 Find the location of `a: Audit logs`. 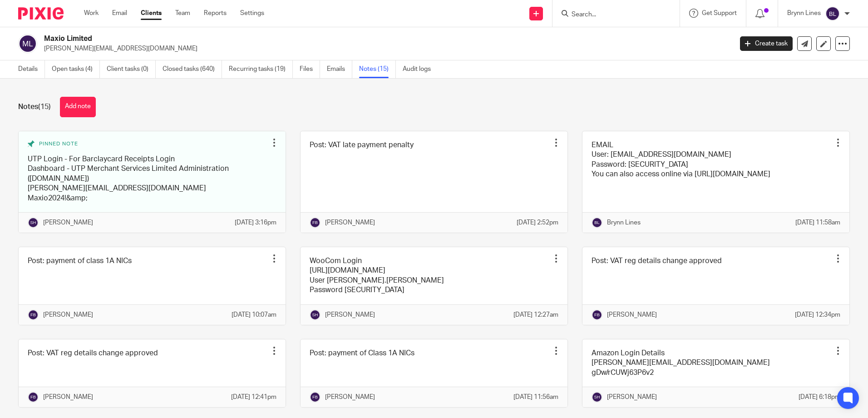

a: Audit logs is located at coordinates (420, 69).